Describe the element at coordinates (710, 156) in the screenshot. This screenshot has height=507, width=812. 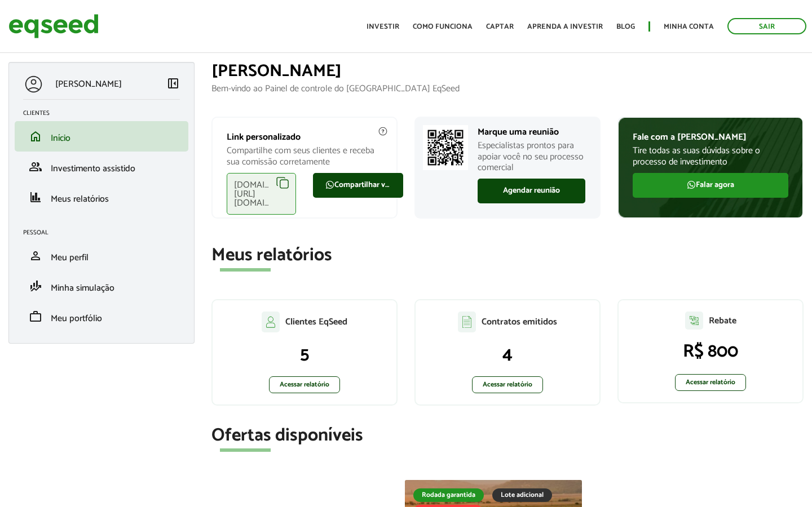
I see `p: Tire todas as suas dúvidas sobre o processo de investimento` at that location.